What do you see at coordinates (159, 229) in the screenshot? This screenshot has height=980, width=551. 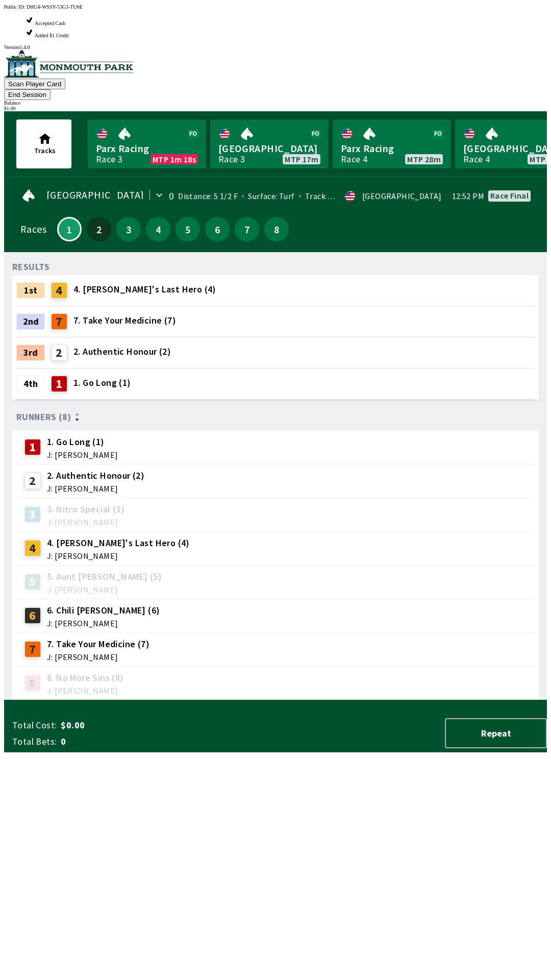 I see `button: 4` at bounding box center [159, 229].